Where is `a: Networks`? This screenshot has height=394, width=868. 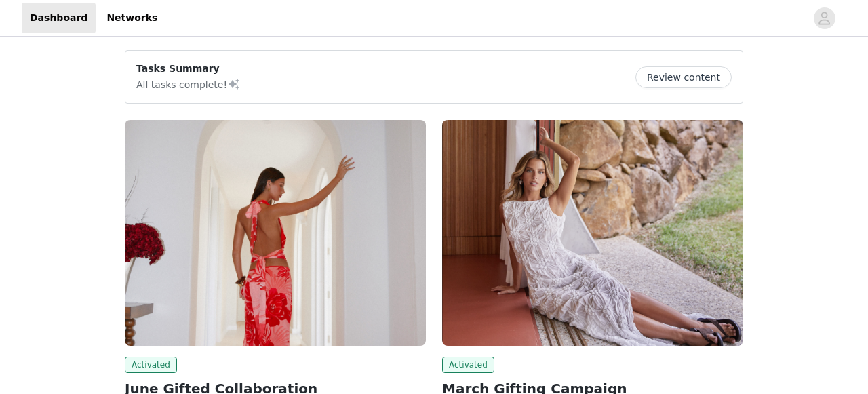
a: Networks is located at coordinates (131, 18).